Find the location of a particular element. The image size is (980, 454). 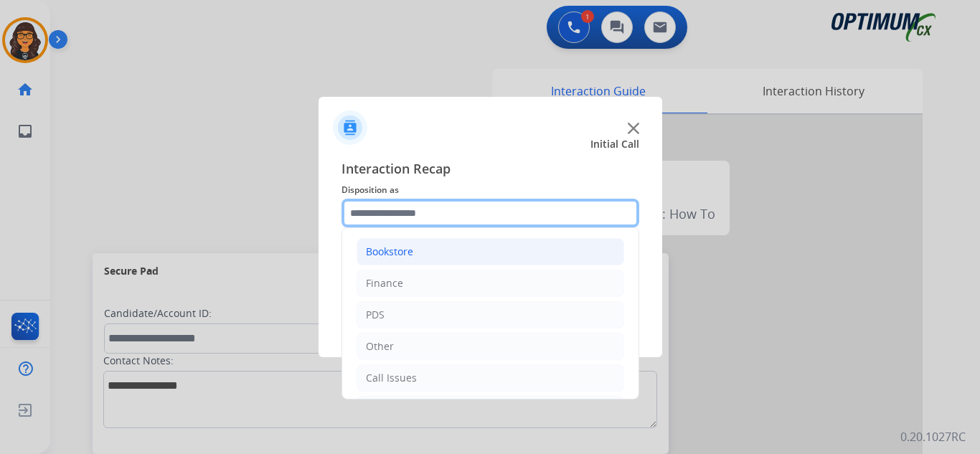

div: Finance is located at coordinates (384, 284).